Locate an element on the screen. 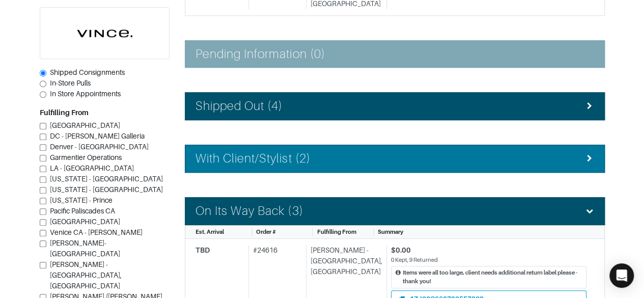  input: In Store Appointments is located at coordinates (43, 95).